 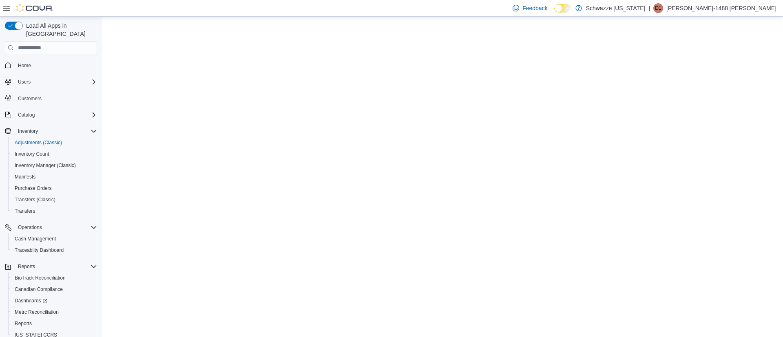 I want to click on button: Purchase Orders, so click(x=54, y=188).